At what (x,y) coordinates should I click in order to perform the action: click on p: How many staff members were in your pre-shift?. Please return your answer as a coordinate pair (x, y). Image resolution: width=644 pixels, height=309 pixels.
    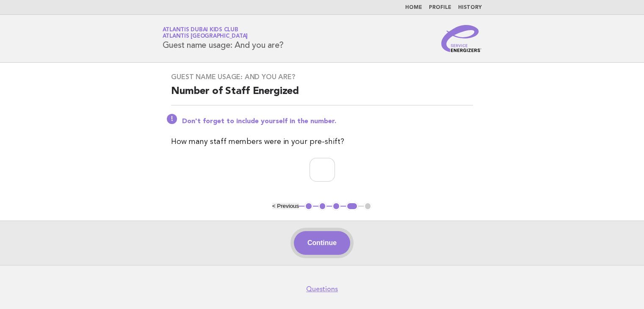
    Looking at the image, I should click on (322, 142).